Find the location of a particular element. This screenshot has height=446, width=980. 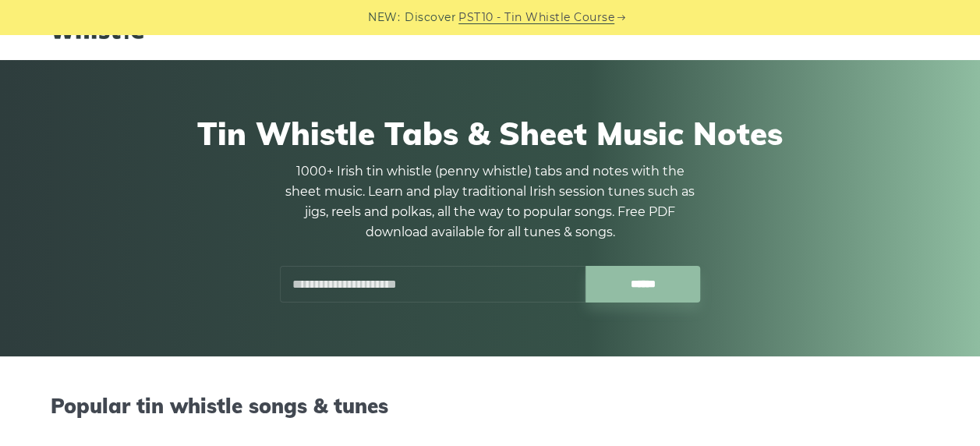

span: Discover is located at coordinates (430, 17).